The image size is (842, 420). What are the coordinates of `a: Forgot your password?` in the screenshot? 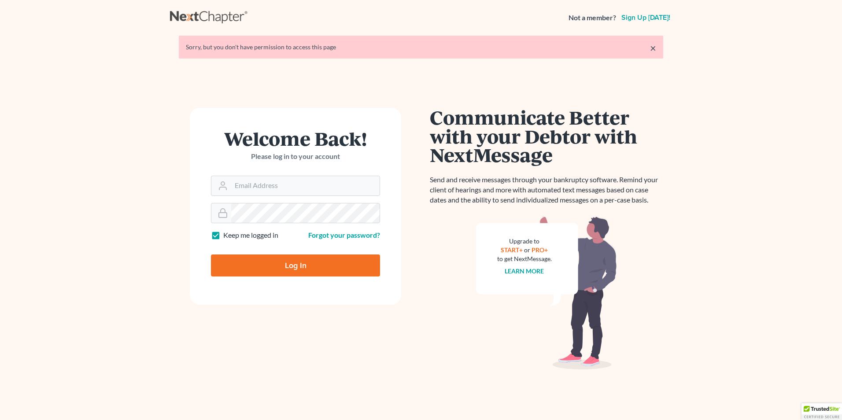 It's located at (344, 235).